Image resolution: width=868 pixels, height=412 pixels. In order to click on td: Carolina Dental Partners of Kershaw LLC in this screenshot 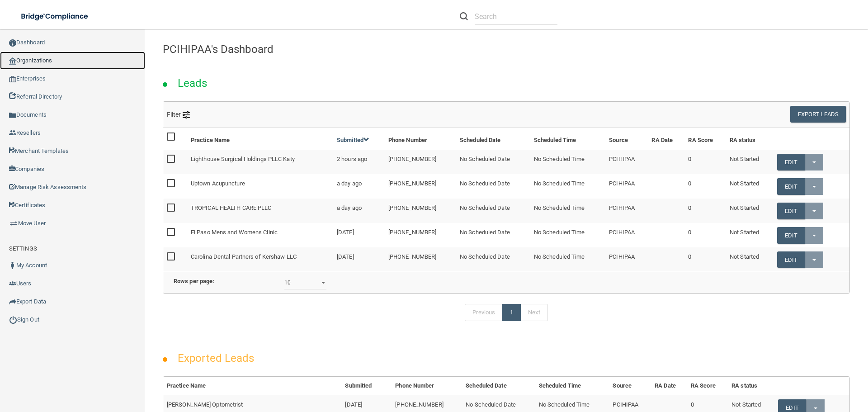, I will do `click(260, 259)`.